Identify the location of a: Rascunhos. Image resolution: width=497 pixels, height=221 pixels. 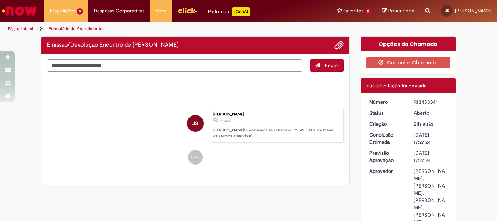
(398, 11).